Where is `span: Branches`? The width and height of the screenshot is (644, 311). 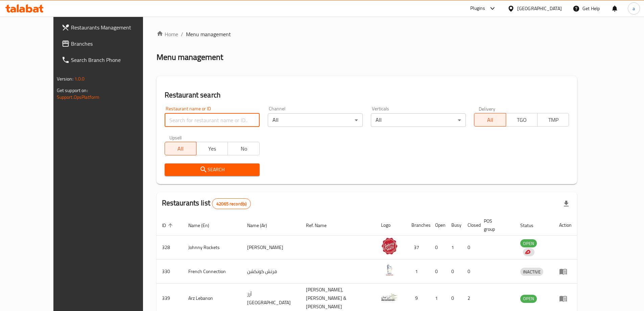
span: Branches is located at coordinates (113, 44).